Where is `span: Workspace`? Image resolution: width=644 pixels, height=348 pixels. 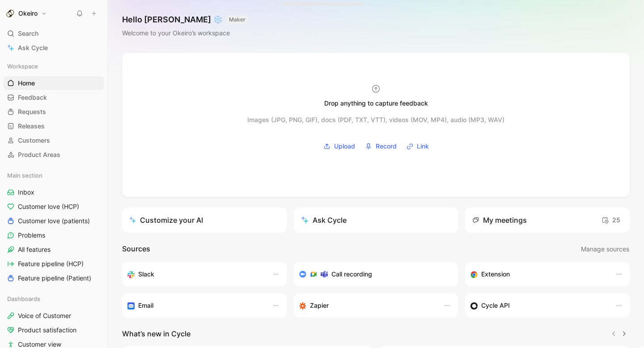
span: Workspace is located at coordinates (22, 66).